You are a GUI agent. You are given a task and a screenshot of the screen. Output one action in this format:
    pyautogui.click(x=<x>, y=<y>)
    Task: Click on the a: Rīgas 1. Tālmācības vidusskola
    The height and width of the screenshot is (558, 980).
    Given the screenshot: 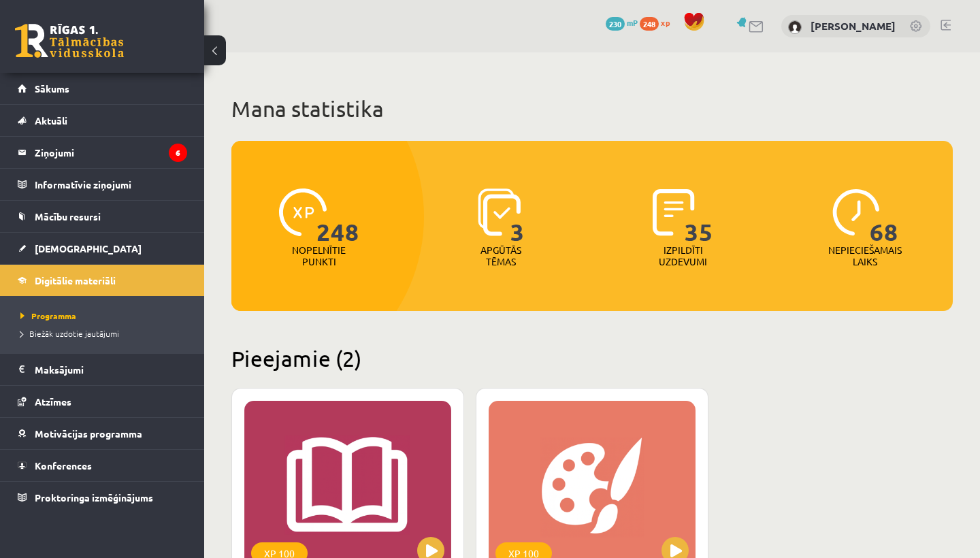 What is the action you would take?
    pyautogui.click(x=69, y=41)
    